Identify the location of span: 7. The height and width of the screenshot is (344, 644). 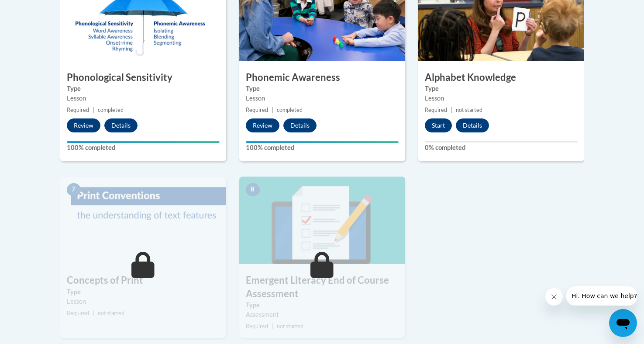
(74, 190).